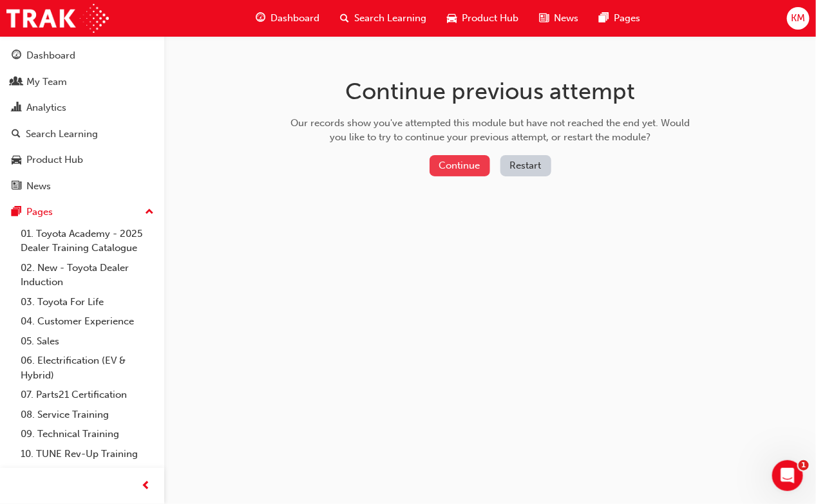  I want to click on a: pages-iconPages, so click(620, 18).